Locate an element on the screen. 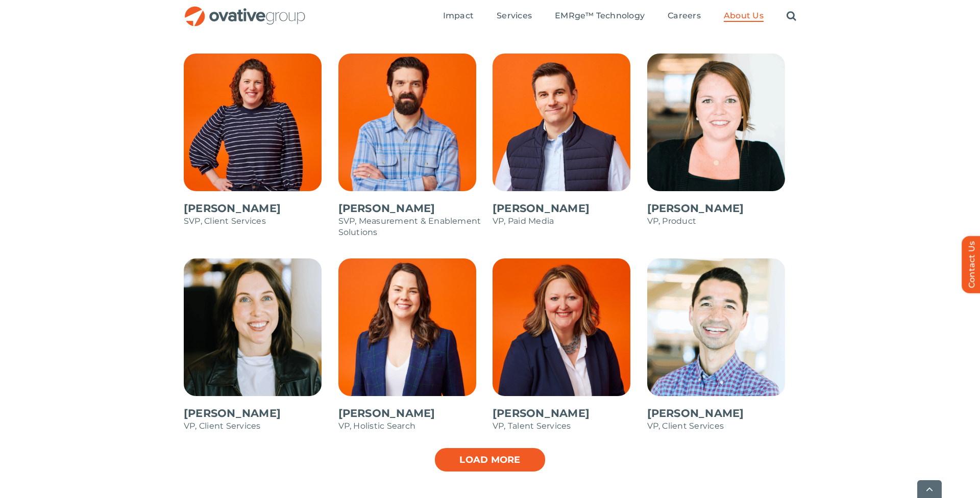  a: OG_Full_horizontal_RGB is located at coordinates (245, 10).